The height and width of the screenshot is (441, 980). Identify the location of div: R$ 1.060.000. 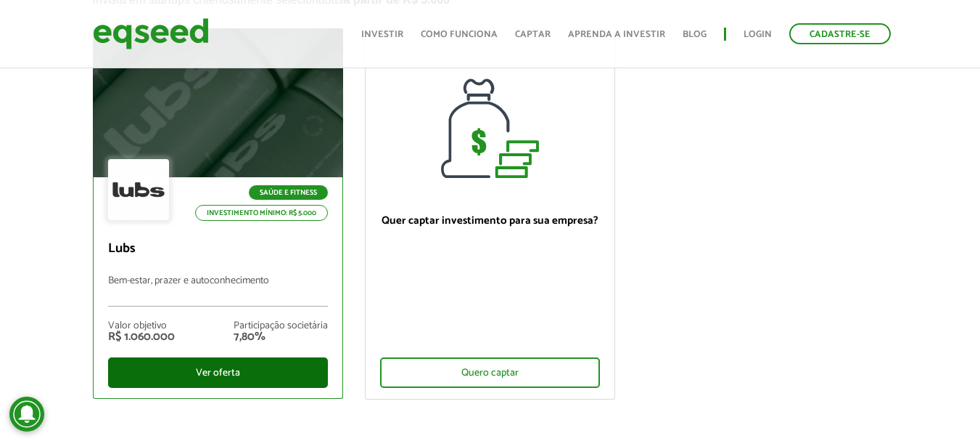
(142, 337).